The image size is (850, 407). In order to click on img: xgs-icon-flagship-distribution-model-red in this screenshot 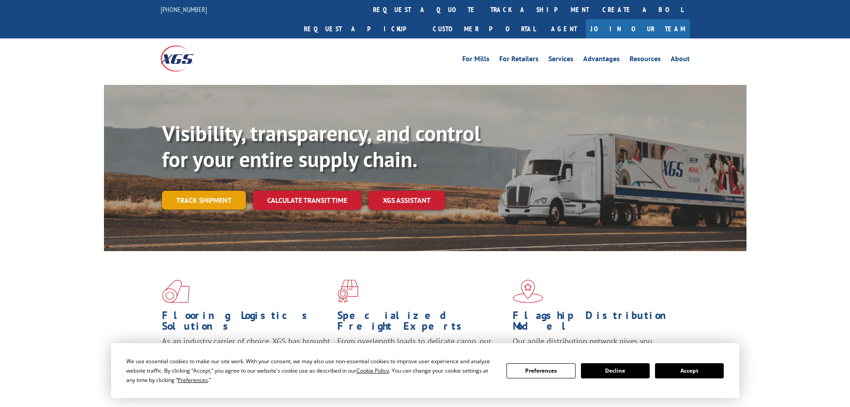, I will do `click(528, 291)`.